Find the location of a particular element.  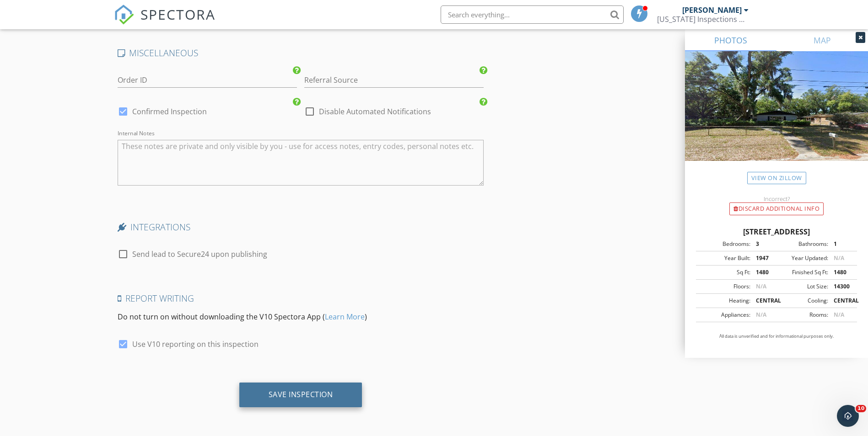

div: Bedrooms: is located at coordinates (725, 244).